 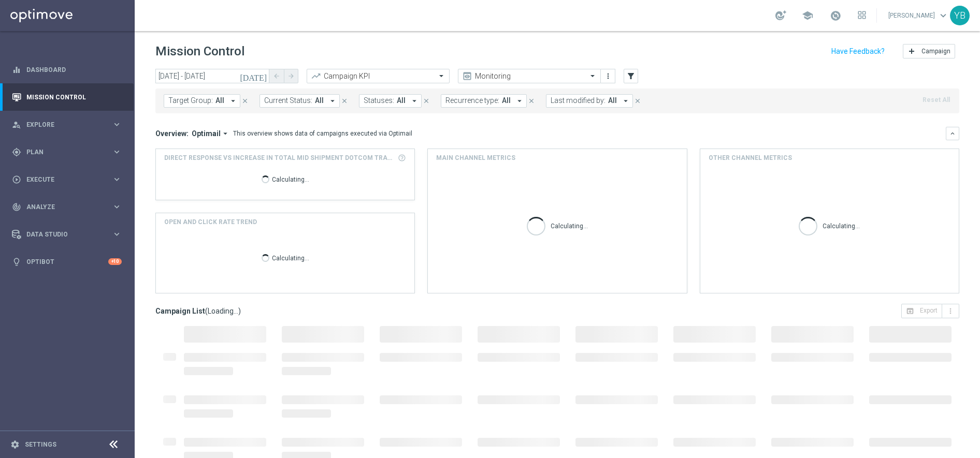 What do you see at coordinates (943, 16) in the screenshot?
I see `span: keyboard_arrow_down` at bounding box center [943, 16].